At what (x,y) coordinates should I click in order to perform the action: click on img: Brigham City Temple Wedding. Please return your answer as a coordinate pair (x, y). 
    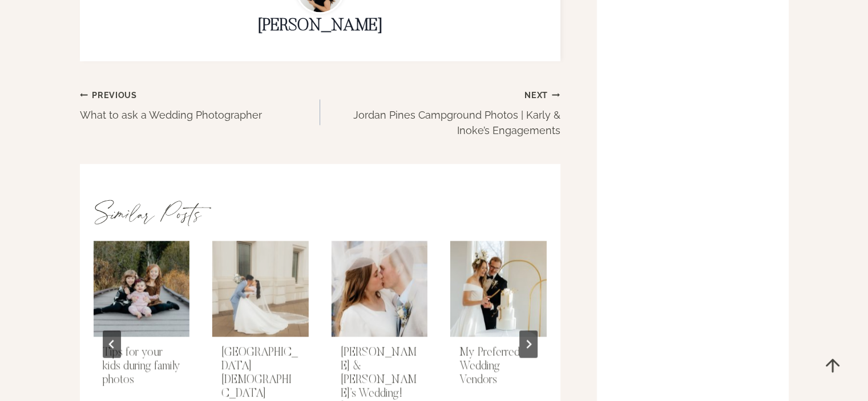
    Looking at the image, I should click on (260, 289).